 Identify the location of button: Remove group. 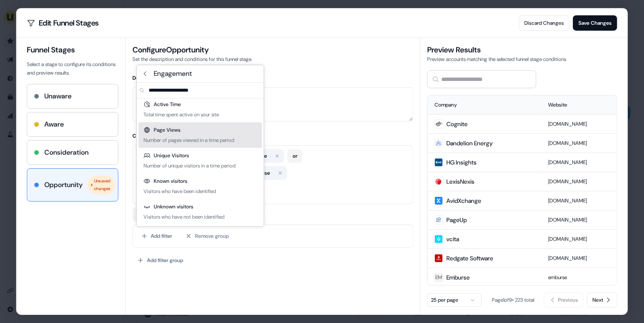
(207, 236).